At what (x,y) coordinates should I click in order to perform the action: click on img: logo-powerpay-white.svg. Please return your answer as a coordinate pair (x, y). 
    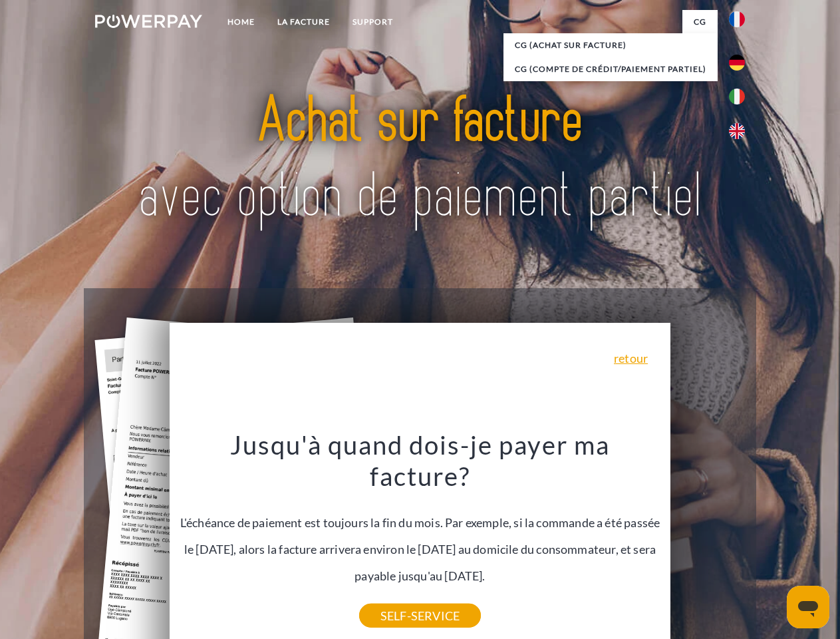
    Looking at the image, I should click on (148, 21).